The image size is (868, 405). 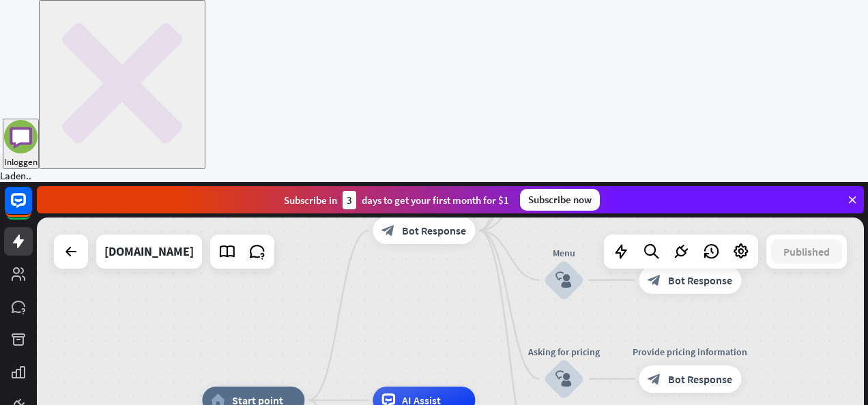 I want to click on button: Published, so click(x=806, y=252).